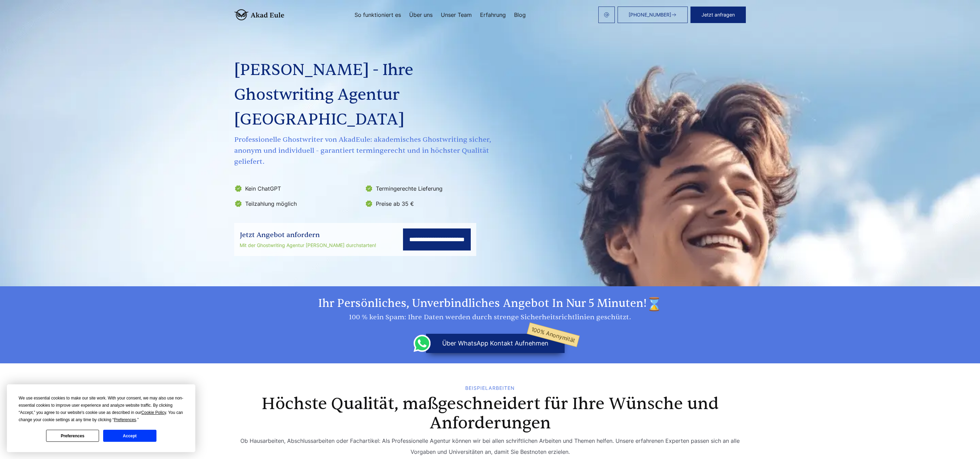 The width and height of the screenshot is (980, 459). I want to click on button: Preferences, so click(73, 436).